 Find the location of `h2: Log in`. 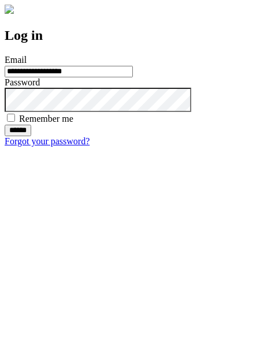

h2: Log in is located at coordinates (130, 35).